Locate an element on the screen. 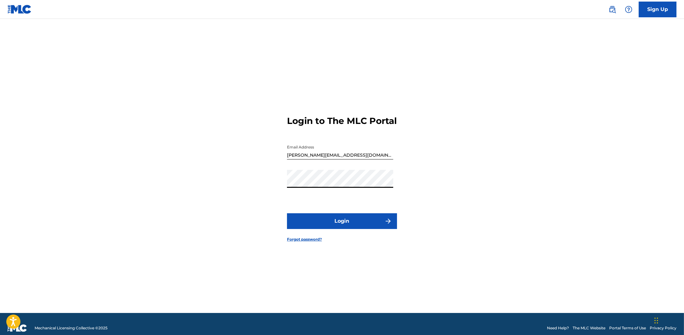  span: Mechanical Licensing Collective © 2025 is located at coordinates (71, 328).